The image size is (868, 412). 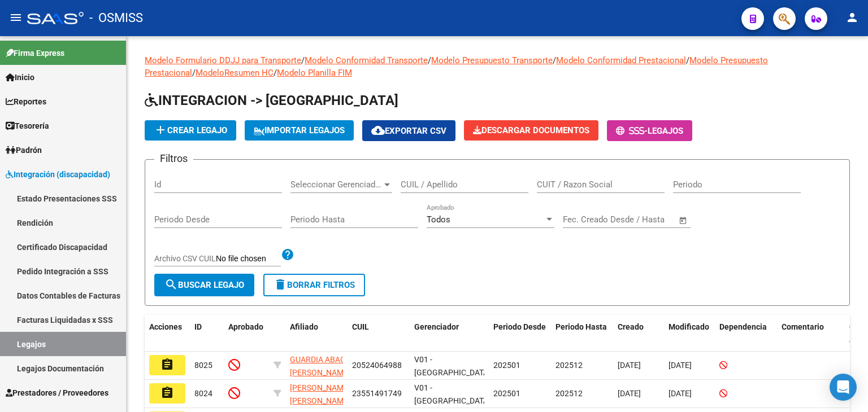 I want to click on span: Afiliado, so click(x=304, y=327).